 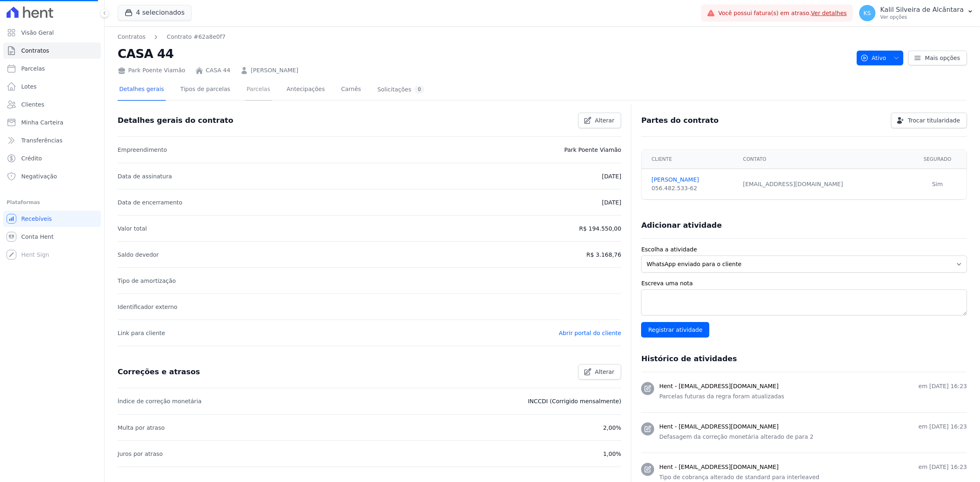 I want to click on p: 1,00%, so click(x=612, y=453).